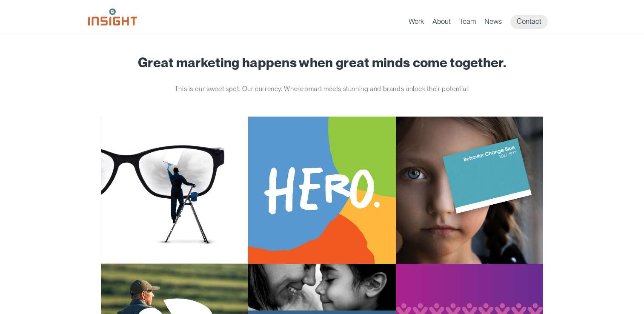 This screenshot has height=314, width=644. I want to click on a: Contact, so click(529, 22).